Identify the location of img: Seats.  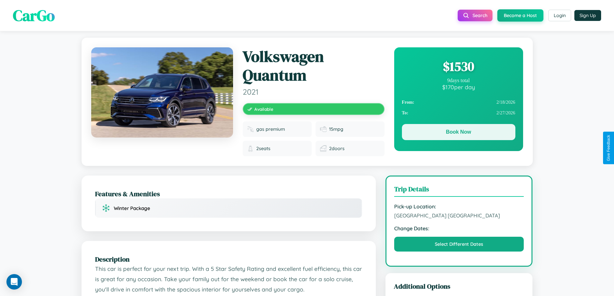
(251, 149).